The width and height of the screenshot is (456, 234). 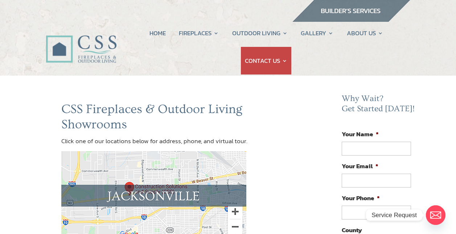 What do you see at coordinates (352, 230) in the screenshot?
I see `label: County` at bounding box center [352, 230].